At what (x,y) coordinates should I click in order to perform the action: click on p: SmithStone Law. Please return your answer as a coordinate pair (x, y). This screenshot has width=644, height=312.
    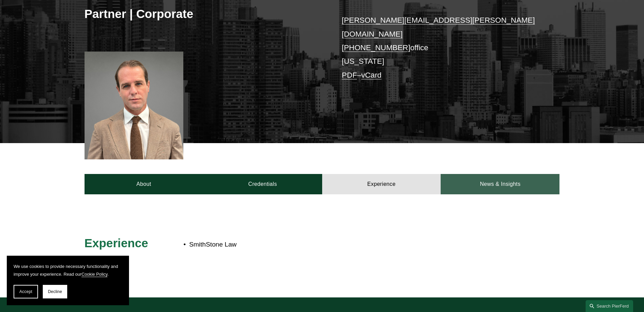
    Looking at the image, I should click on (345, 244).